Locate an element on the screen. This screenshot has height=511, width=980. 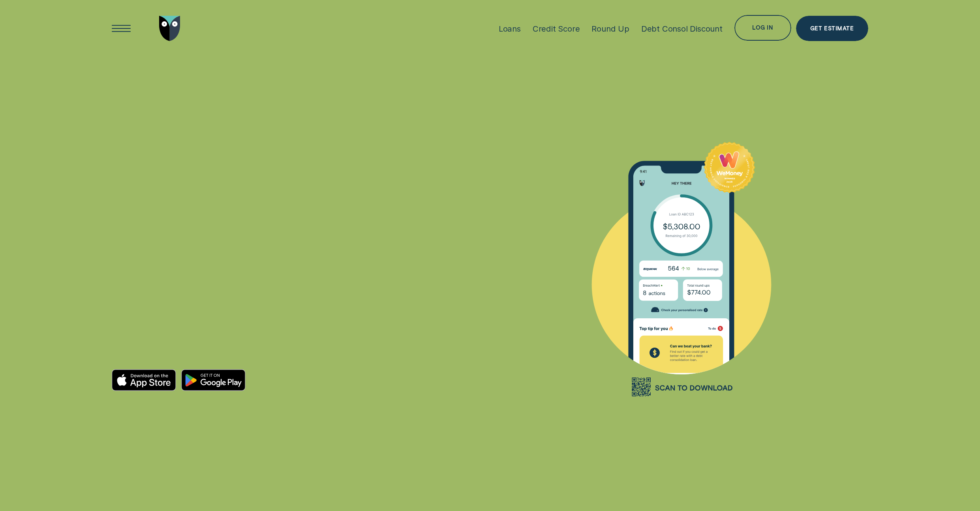
div: Debt Consol Discount is located at coordinates (682, 28).